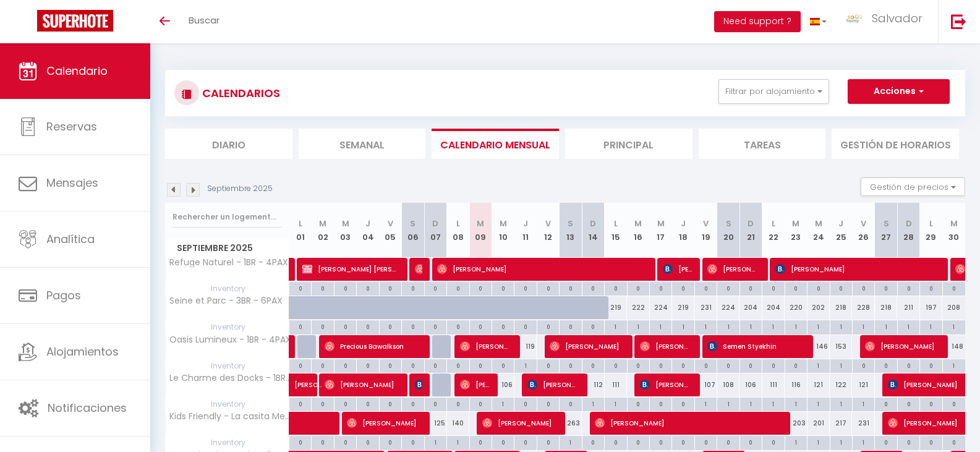 The image size is (980, 452). I want to click on span: Seine et Parc - 3BR - 6PAX, so click(225, 300).